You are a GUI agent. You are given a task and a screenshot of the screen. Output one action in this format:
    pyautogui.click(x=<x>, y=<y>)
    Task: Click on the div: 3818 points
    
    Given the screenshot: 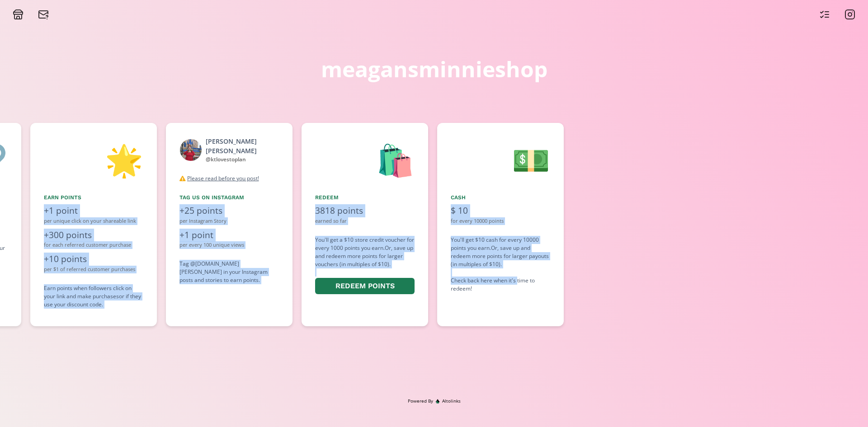 What is the action you would take?
    pyautogui.click(x=365, y=210)
    